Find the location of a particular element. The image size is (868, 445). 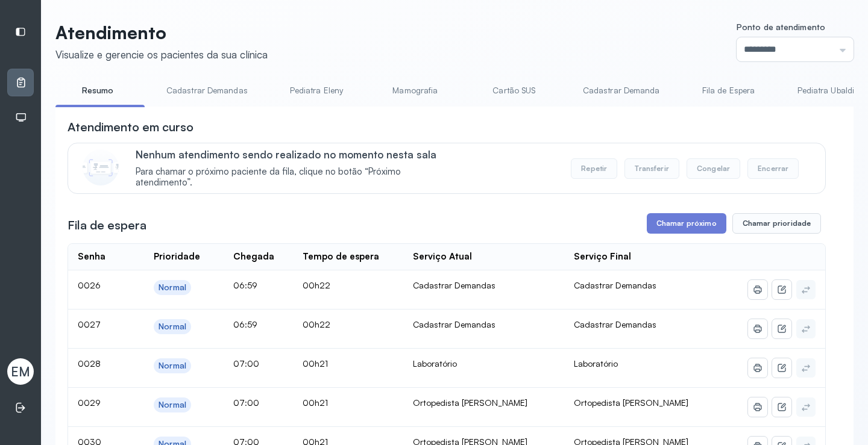

div: Senha is located at coordinates (91, 256).